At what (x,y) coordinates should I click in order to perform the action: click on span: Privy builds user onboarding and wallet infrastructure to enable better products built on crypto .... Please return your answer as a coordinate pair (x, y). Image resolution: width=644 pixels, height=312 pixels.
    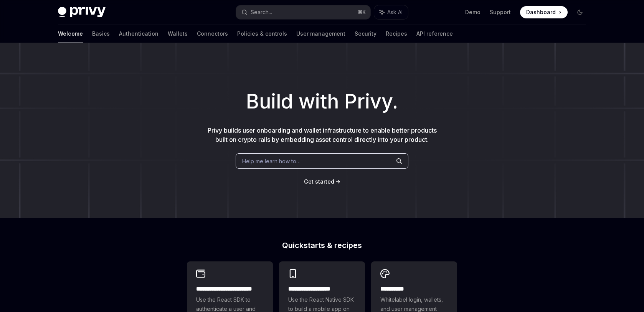
    Looking at the image, I should click on (322, 135).